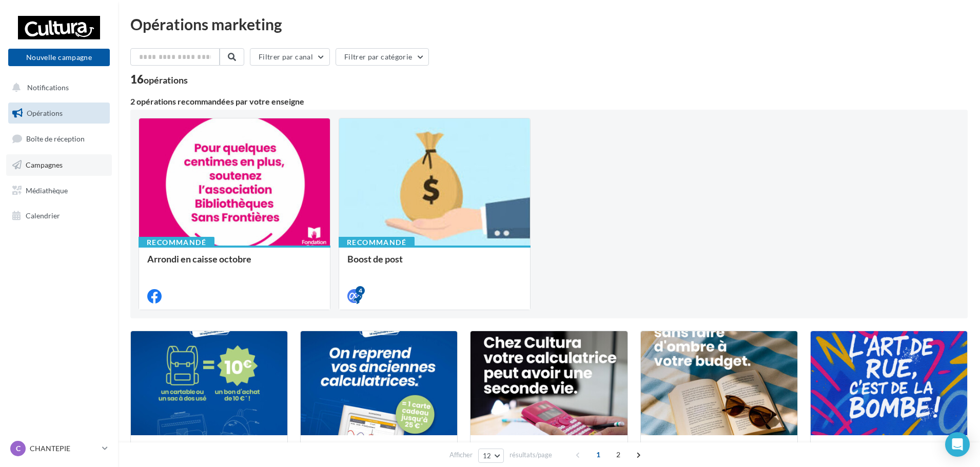  Describe the element at coordinates (159, 79) in the screenshot. I see `div: 16` at that location.